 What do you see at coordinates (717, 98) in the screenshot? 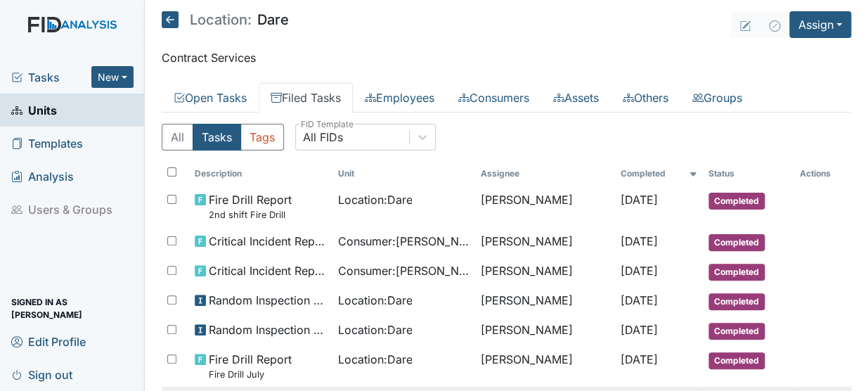
I see `a: Groups` at bounding box center [717, 98].